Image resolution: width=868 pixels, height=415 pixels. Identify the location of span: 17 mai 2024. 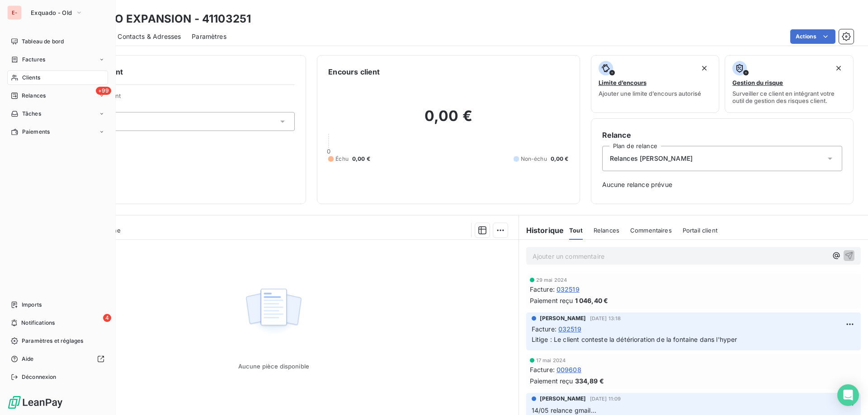
(551, 360).